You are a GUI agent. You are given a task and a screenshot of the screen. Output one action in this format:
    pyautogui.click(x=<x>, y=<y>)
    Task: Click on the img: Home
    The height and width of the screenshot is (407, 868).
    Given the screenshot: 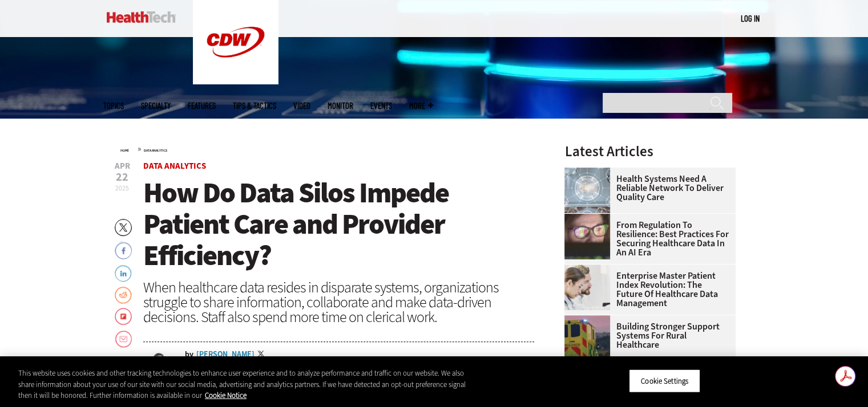 What is the action you would take?
    pyautogui.click(x=141, y=17)
    